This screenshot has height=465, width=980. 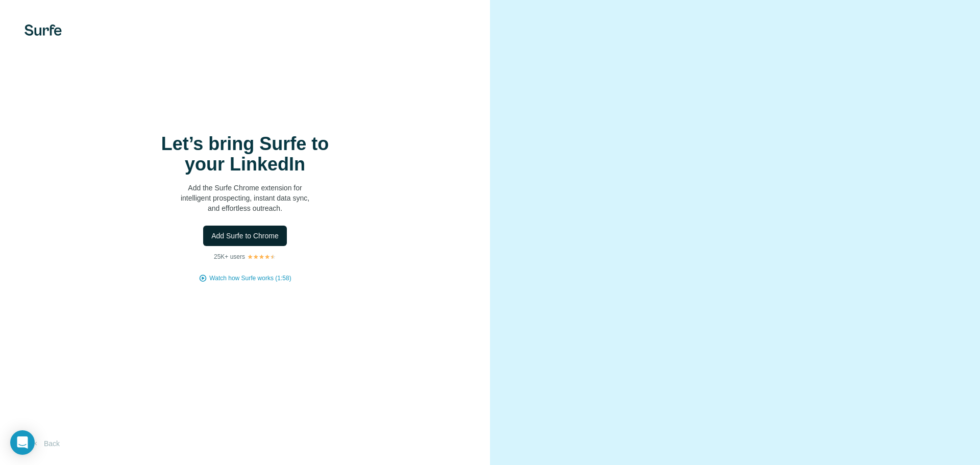 I want to click on span: Add Surfe to Chrome, so click(x=245, y=236).